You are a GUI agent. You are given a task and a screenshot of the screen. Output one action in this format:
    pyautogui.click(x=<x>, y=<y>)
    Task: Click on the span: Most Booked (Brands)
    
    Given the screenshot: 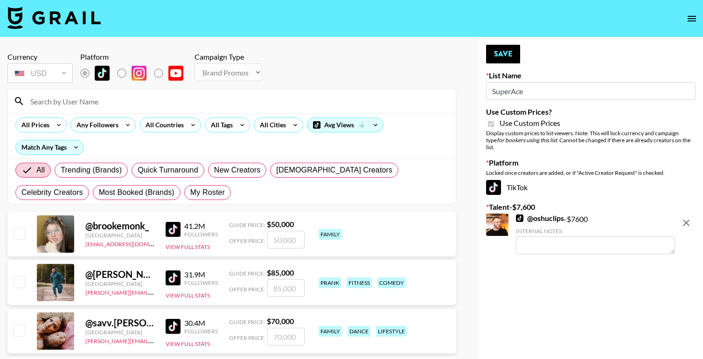 What is the action you would take?
    pyautogui.click(x=137, y=193)
    